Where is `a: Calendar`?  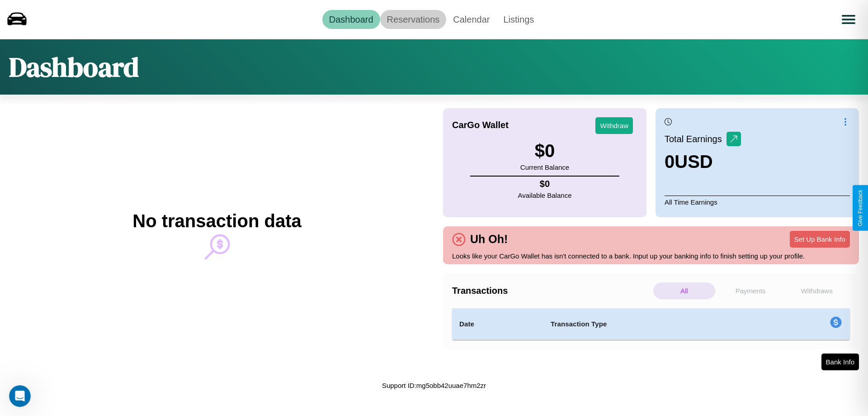 a: Calendar is located at coordinates (471, 19).